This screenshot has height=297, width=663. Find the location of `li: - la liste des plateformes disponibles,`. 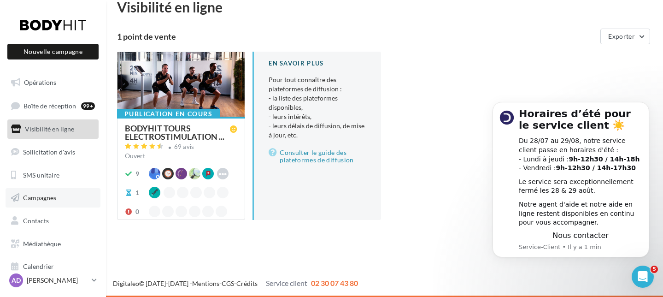

li: - la liste des plateformes disponibles, is located at coordinates (317, 103).